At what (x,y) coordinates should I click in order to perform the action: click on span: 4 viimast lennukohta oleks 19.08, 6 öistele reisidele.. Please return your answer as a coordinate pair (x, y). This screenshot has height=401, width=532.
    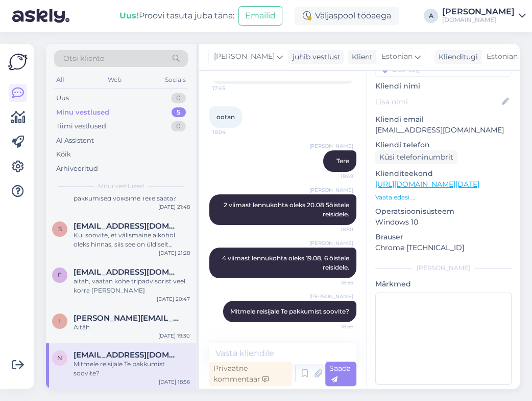
    Looking at the image, I should click on (287, 262).